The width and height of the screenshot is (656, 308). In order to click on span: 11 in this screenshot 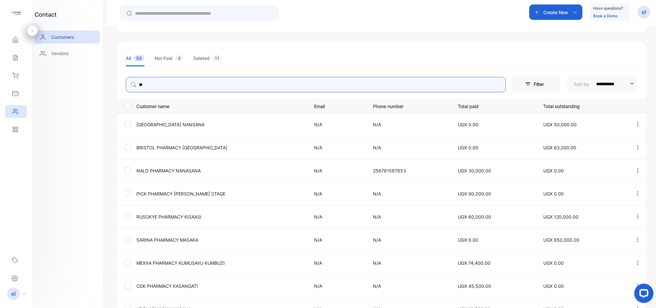, I will do `click(217, 58)`.